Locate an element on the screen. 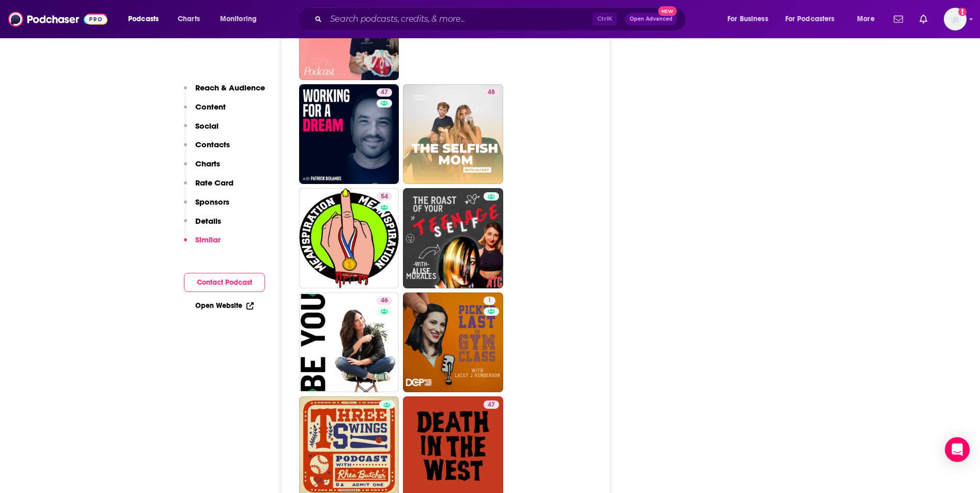 Image resolution: width=980 pixels, height=493 pixels. span: Logged in as amooers is located at coordinates (955, 19).